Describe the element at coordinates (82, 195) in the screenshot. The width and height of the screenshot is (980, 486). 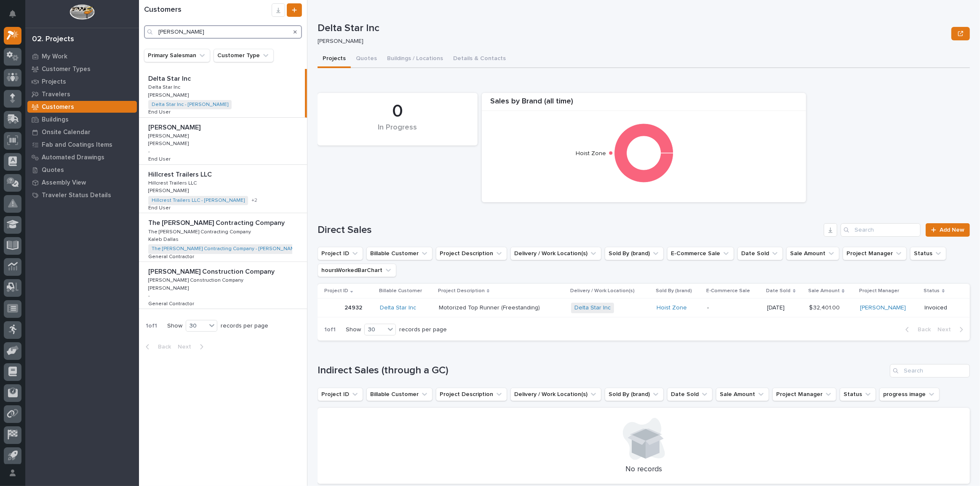
I see `a: Traveler Status Details` at that location.